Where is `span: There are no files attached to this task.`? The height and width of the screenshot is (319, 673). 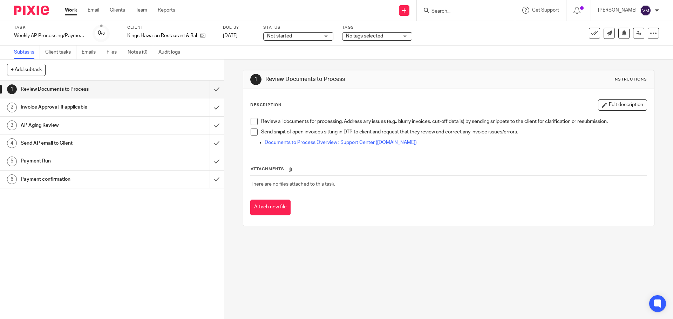
span: There are no files attached to this task. is located at coordinates (293, 184).